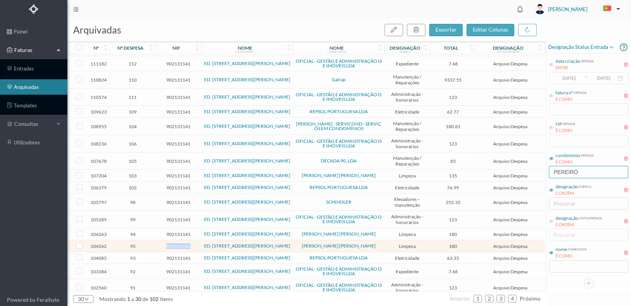 The height and width of the screenshot is (306, 631). What do you see at coordinates (98, 97) in the screenshot?
I see `span: 110574` at bounding box center [98, 97].